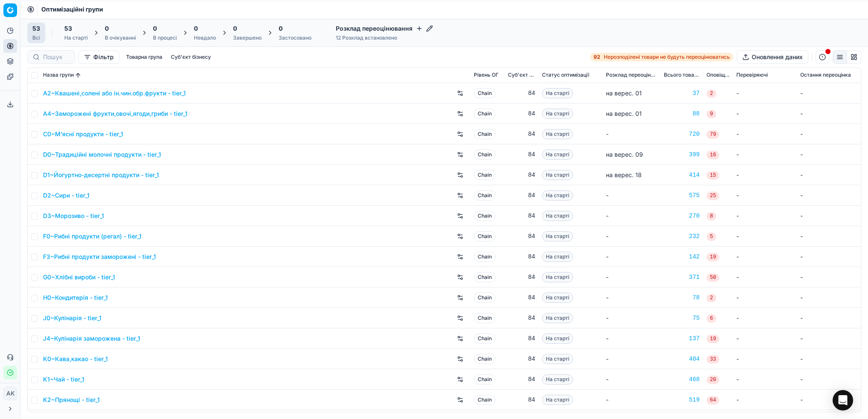 This screenshot has height=419, width=868. What do you see at coordinates (165, 38) in the screenshot?
I see `div: В процесі` at bounding box center [165, 38].